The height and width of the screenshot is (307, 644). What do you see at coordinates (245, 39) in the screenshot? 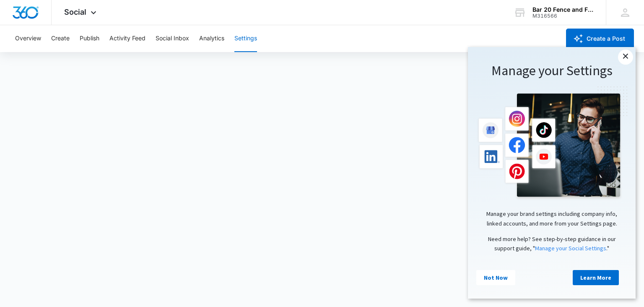
I see `button: Settings` at bounding box center [245, 39].